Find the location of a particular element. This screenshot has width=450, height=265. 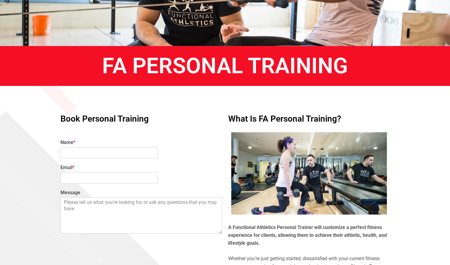

label: Email is located at coordinates (141, 167).